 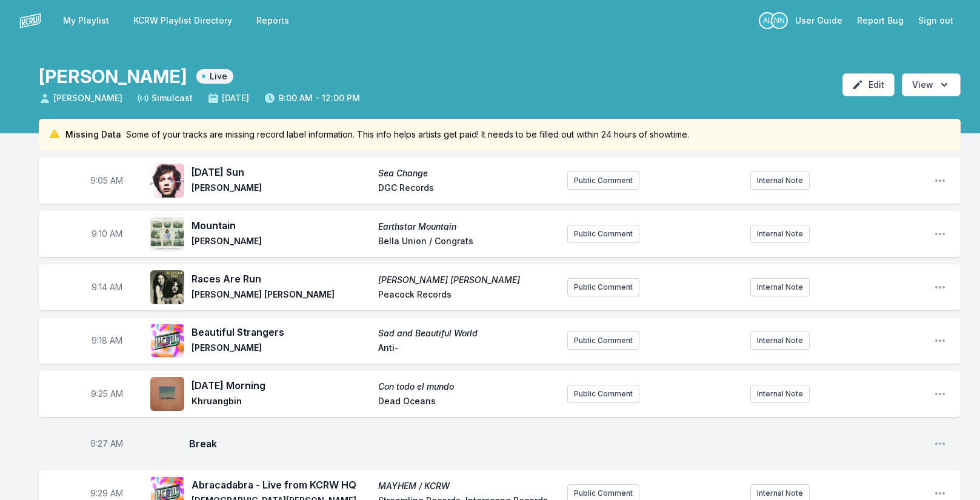 What do you see at coordinates (182, 21) in the screenshot?
I see `a: KCRW Playlist Directory` at bounding box center [182, 21].